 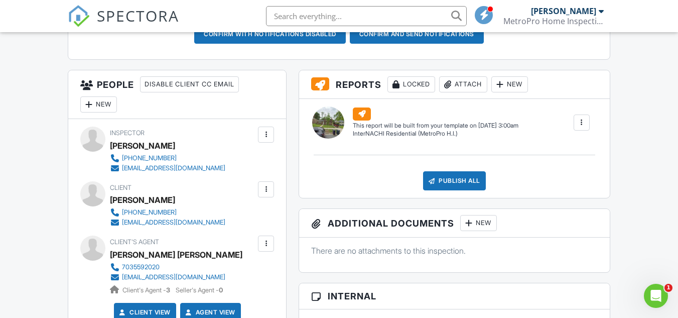 I want to click on a: Agent View, so click(x=209, y=312).